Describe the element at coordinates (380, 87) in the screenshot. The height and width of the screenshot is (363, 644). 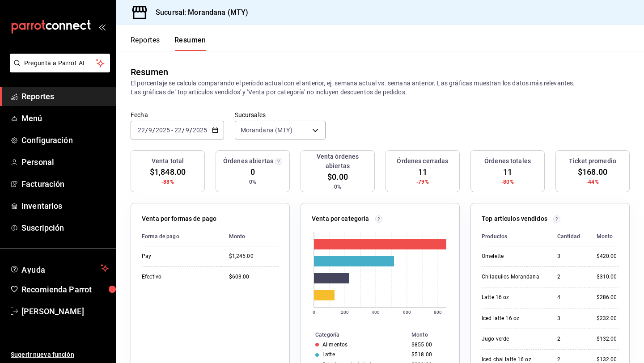
I see `p: El porcentaje se calcula comparando el período actual con el anterior, ej. semana actual vs. sema...` at that location.